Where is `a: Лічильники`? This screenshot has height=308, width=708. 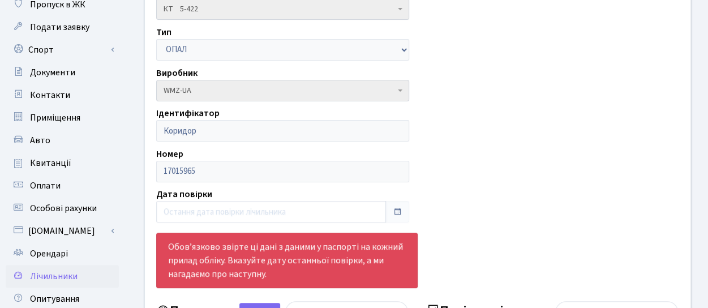
a: Лічильники is located at coordinates (62, 276).